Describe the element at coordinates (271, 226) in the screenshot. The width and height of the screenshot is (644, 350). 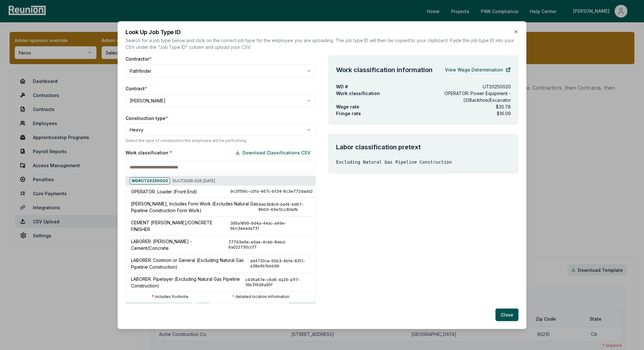
I see `span: 395a1899-9d4a-44ac-a49e-bbc3eeada731` at that location.